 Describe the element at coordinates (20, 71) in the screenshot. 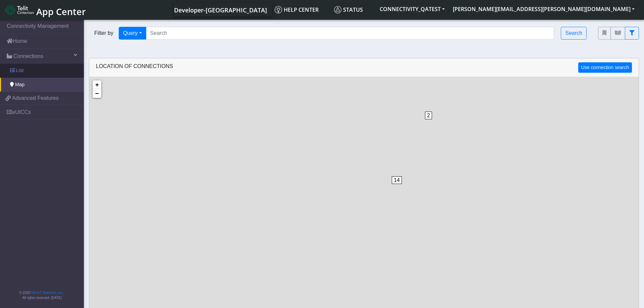

I see `span: List` at that location.